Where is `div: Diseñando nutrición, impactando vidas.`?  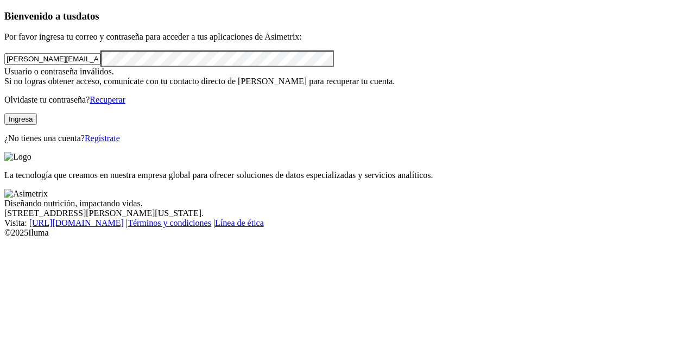
div: Diseñando nutrición, impactando vidas. is located at coordinates (348, 204).